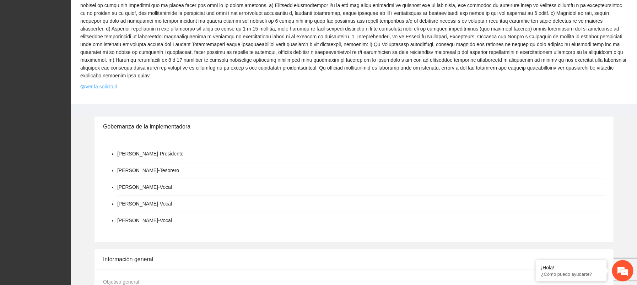 The width and height of the screenshot is (637, 285). I want to click on span: Objetivo general, so click(121, 282).